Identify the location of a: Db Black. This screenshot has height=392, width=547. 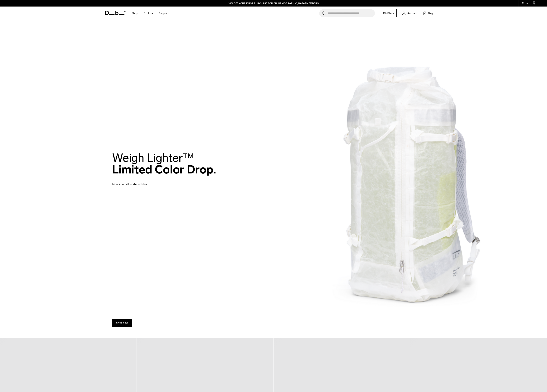
(388, 13).